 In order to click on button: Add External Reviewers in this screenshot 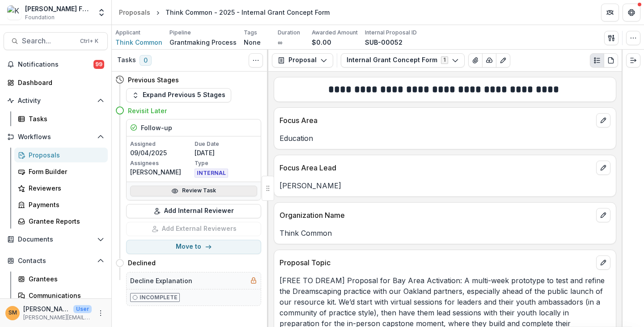, I will do `click(193, 229)`.